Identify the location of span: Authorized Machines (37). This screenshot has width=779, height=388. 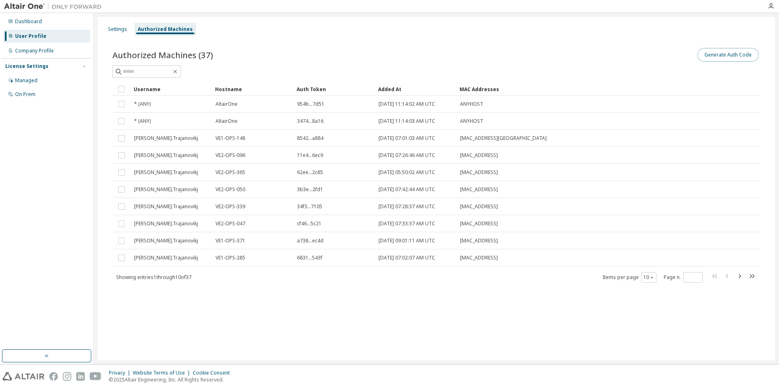
(162, 55).